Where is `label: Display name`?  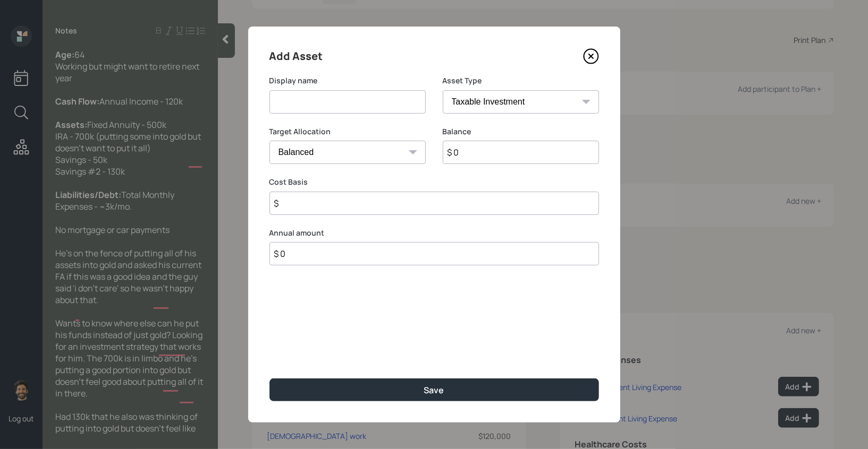
label: Display name is located at coordinates (348, 81).